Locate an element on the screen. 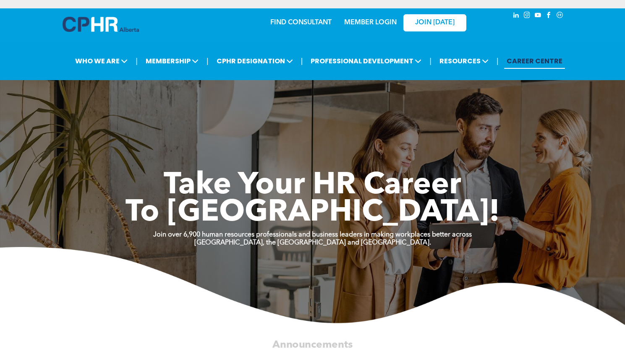 The width and height of the screenshot is (625, 364). span: WHO WE ARE is located at coordinates (101, 61).